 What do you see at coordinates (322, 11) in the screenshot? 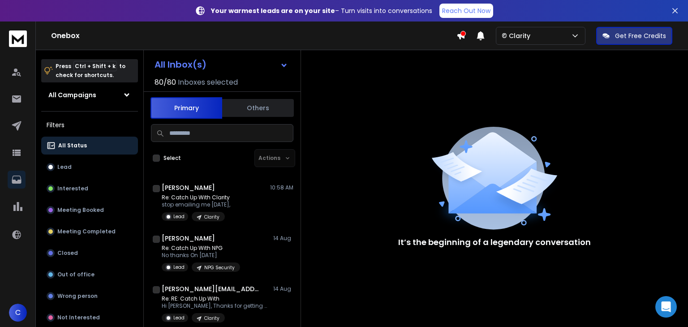
I see `p: – Turn visits into conversations` at bounding box center [322, 11].